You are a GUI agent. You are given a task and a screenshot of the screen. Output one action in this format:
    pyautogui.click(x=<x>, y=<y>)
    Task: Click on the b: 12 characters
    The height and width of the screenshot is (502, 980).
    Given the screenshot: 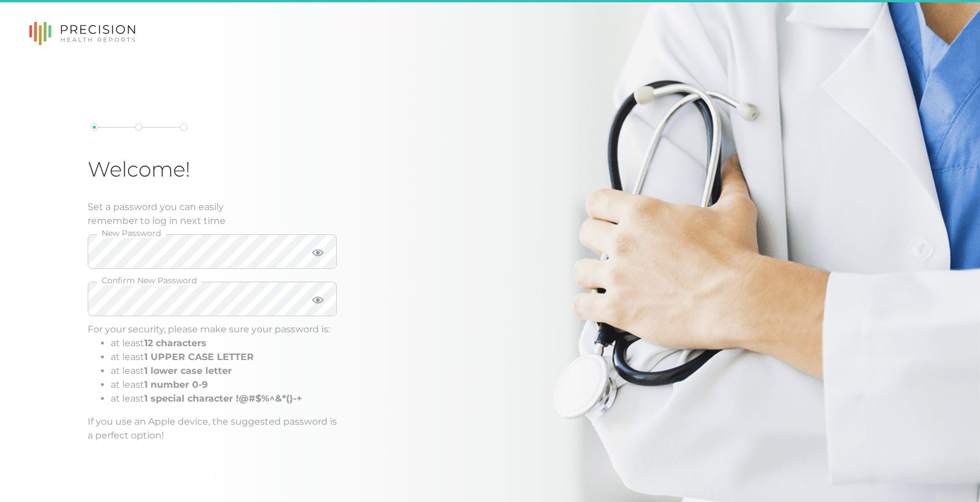 What is the action you would take?
    pyautogui.click(x=176, y=342)
    